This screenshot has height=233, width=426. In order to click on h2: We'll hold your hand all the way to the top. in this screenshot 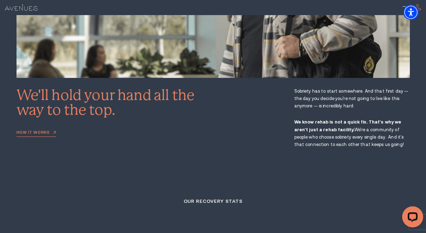, I will do `click(112, 103)`.